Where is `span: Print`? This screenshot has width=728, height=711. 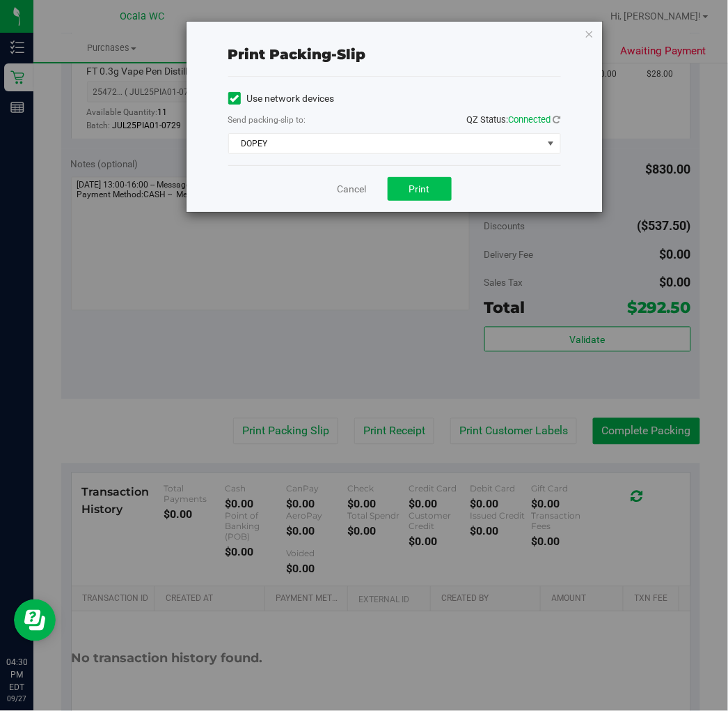
span: Print is located at coordinates (420, 188).